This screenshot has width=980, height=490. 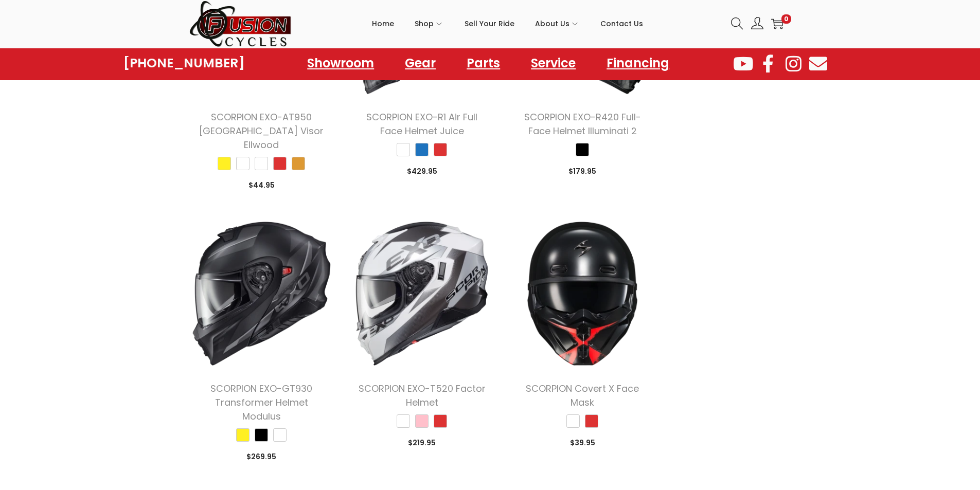 I want to click on a: Service, so click(x=553, y=64).